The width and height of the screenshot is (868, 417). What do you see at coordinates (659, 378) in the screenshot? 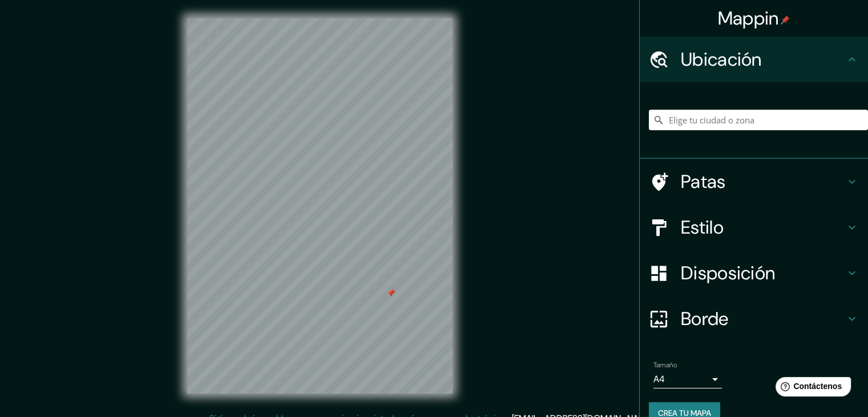
I see `font: A4` at bounding box center [659, 378].